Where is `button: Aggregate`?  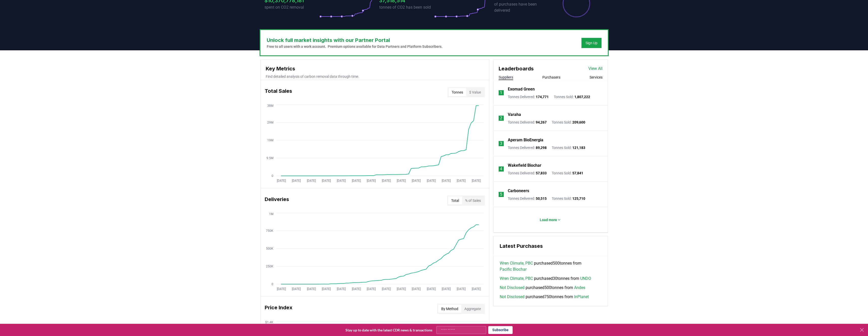
button: Aggregate is located at coordinates (473, 309).